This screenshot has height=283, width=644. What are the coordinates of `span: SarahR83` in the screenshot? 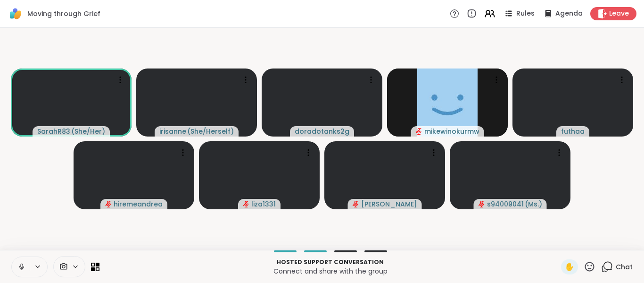 It's located at (54, 131).